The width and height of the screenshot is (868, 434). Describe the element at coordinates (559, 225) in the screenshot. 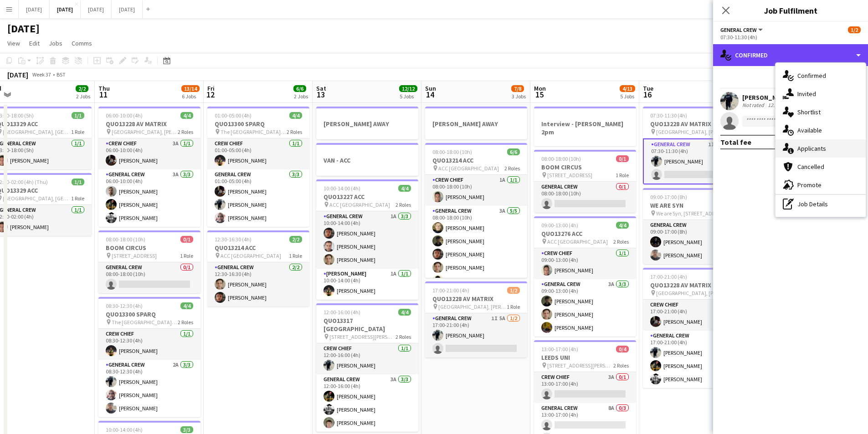

I see `span: 09:00-13:00 (4h)` at that location.